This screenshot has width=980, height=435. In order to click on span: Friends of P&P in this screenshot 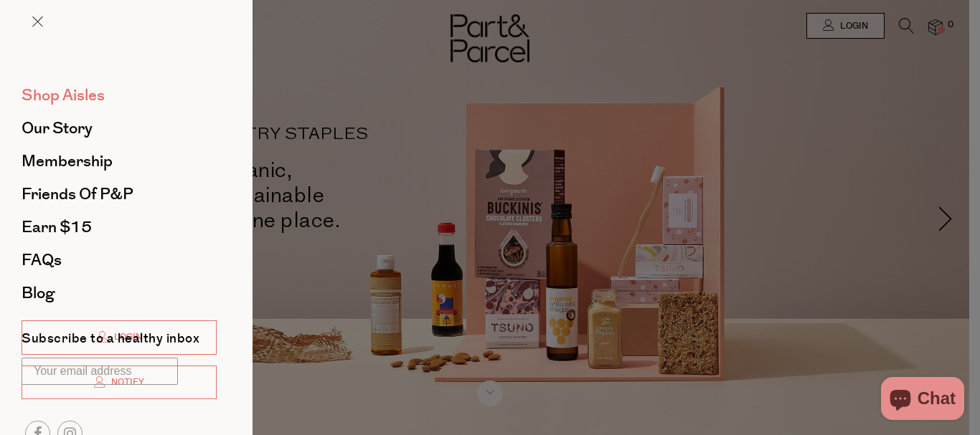, I will do `click(78, 194)`.